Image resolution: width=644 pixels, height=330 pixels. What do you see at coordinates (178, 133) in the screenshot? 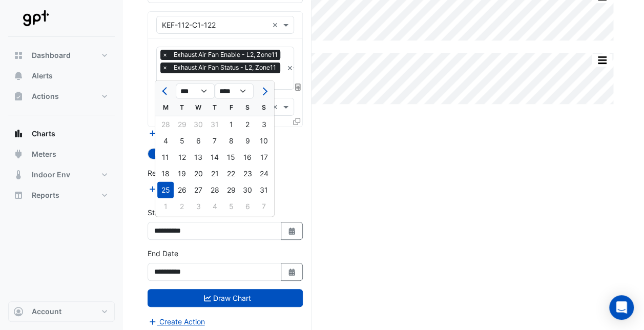
I see `button: Add Equipment` at bounding box center [178, 133].